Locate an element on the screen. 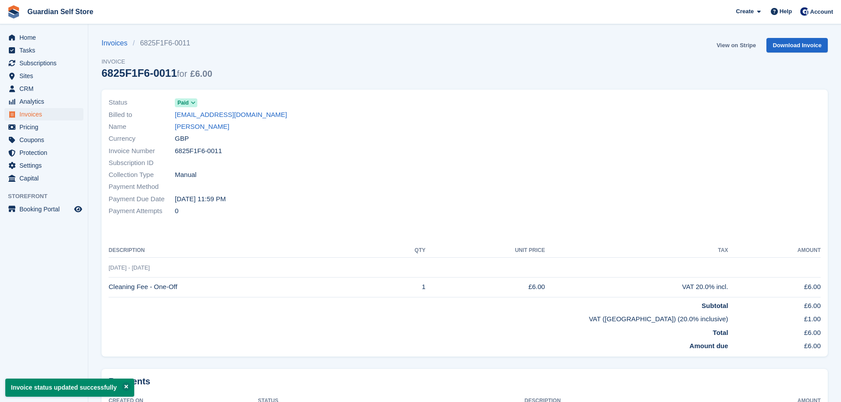 The image size is (841, 402). p: Invoice status updated successfully is located at coordinates (70, 387).